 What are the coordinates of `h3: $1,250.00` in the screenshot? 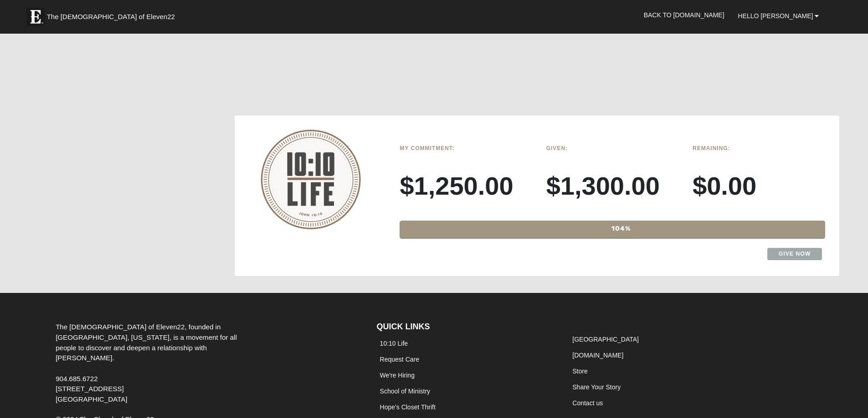 It's located at (466, 186).